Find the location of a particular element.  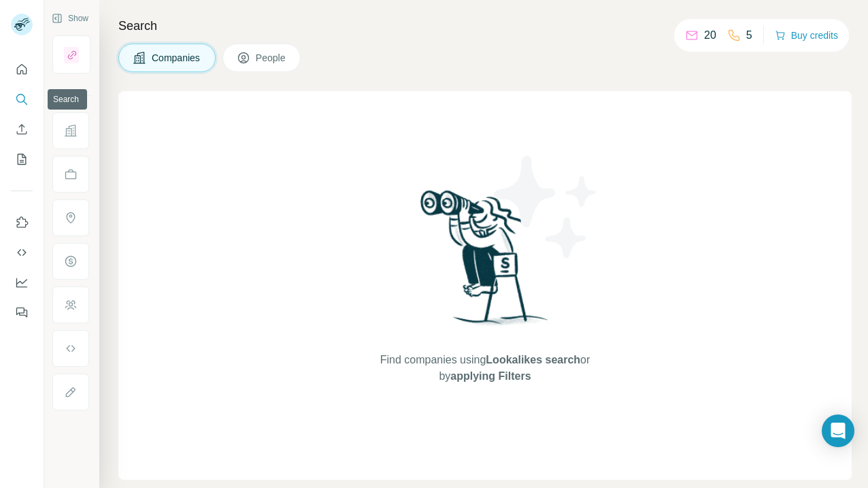

span: Find companies using or by is located at coordinates (485, 368).